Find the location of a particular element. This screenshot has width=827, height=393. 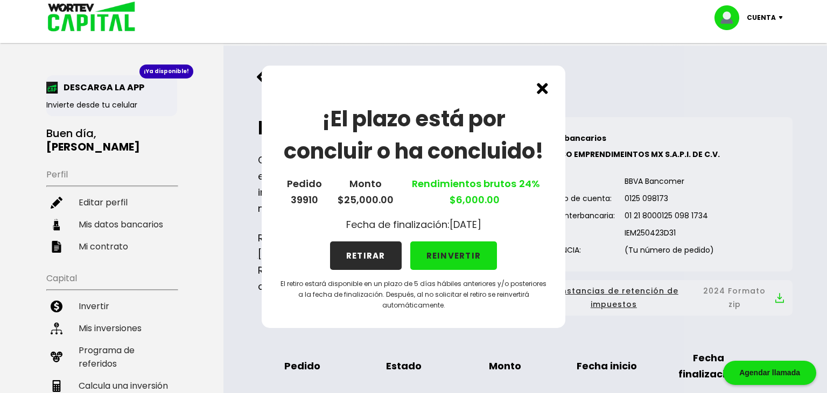

img: profile-image is located at coordinates (730, 18).